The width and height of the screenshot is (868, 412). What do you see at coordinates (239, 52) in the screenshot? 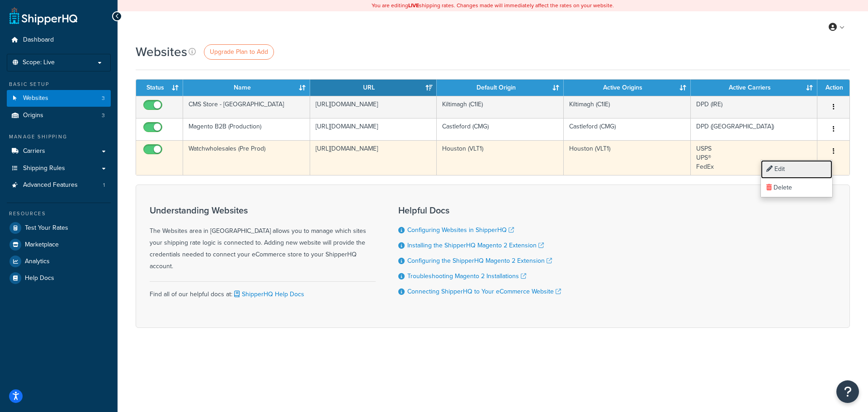
I see `span: Upgrade Plan to Add` at bounding box center [239, 52].